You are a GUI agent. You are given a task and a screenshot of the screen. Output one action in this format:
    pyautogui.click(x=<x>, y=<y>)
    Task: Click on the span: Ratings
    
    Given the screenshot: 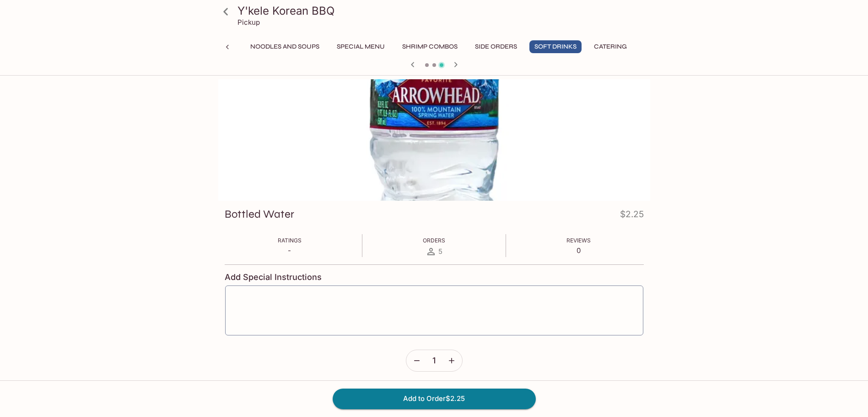 What is the action you would take?
    pyautogui.click(x=289, y=240)
    